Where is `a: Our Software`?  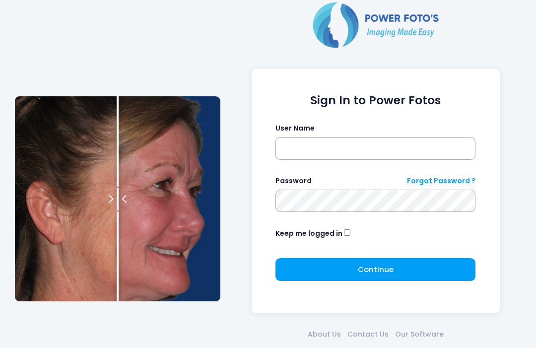
a: Our Software is located at coordinates (419, 334).